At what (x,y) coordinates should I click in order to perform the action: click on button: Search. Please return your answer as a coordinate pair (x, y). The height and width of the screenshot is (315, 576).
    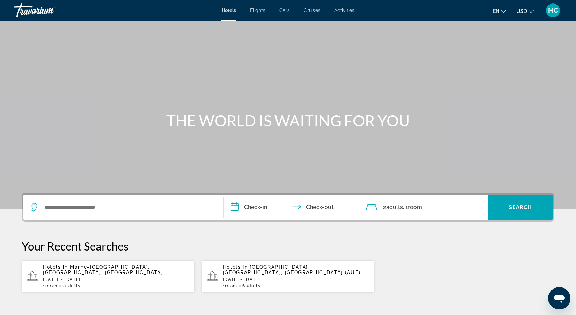
    Looking at the image, I should click on (520, 207).